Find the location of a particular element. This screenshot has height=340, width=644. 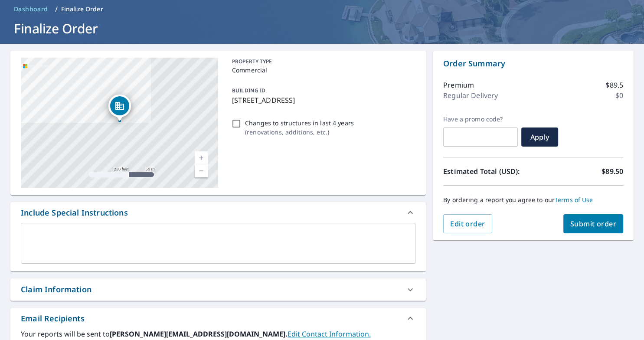

p: Finalize Order is located at coordinates (82, 9).